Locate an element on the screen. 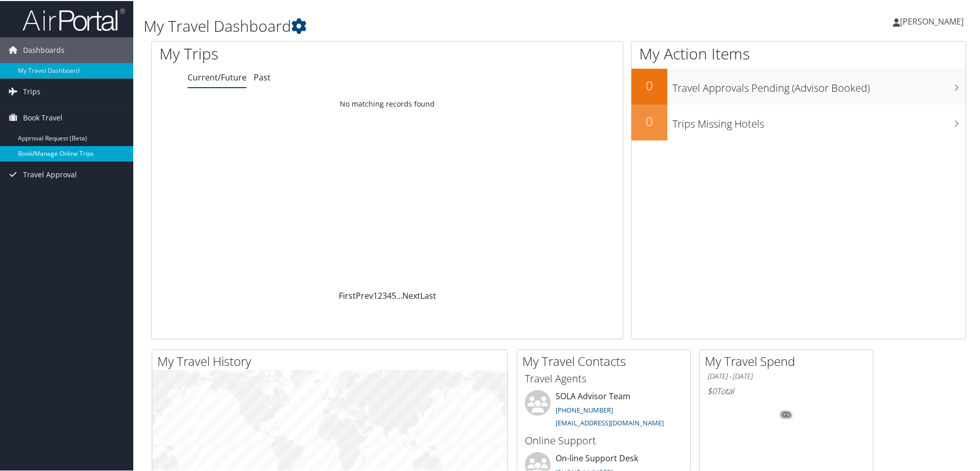  a: 0Travel Approvals Pending (Advisor Booked) is located at coordinates (798, 86).